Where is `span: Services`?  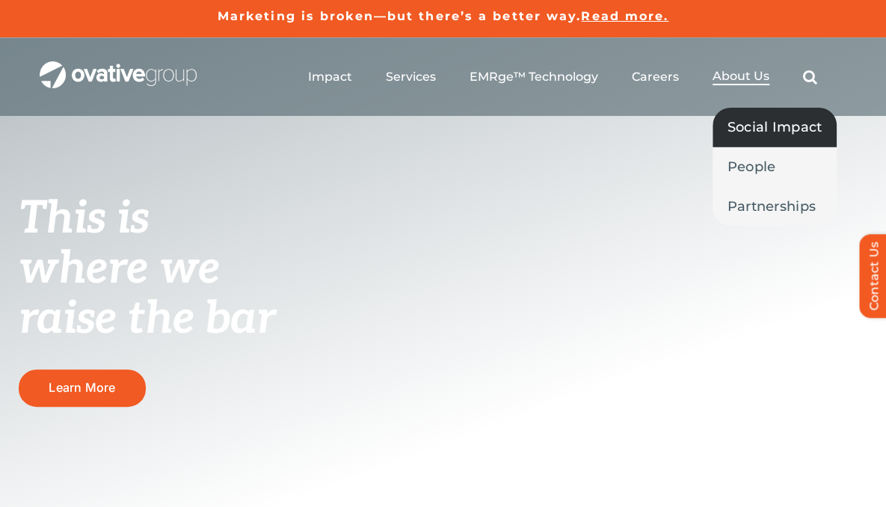
span: Services is located at coordinates (410, 77).